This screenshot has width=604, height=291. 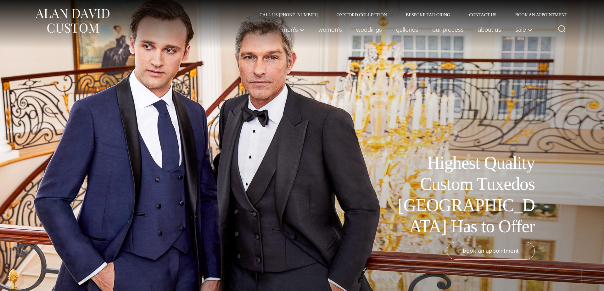 What do you see at coordinates (72, 21) in the screenshot?
I see `img: Alan David Custom` at bounding box center [72, 21].